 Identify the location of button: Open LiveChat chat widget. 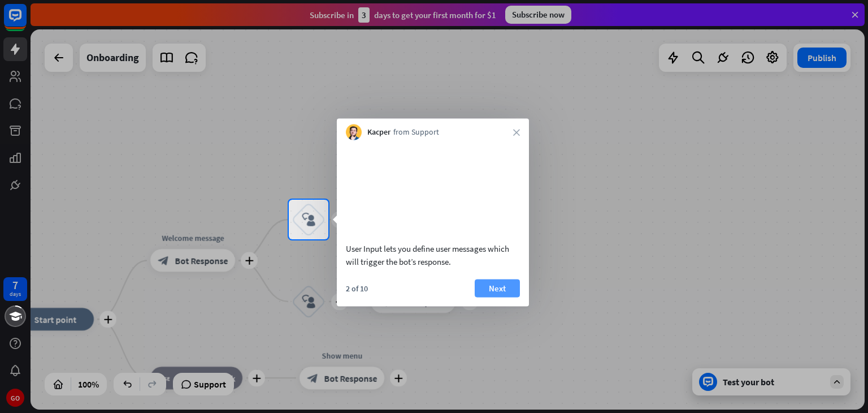
(26, 21).